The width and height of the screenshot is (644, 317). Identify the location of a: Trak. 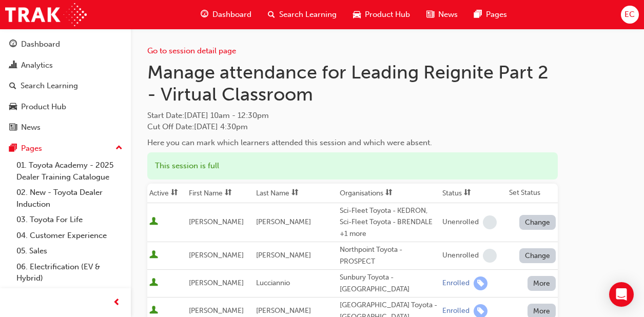
(46, 14).